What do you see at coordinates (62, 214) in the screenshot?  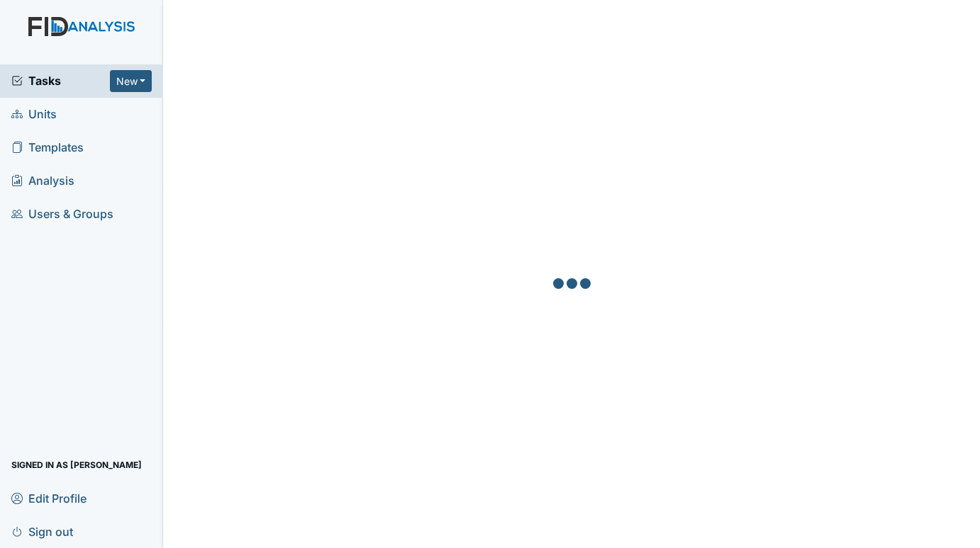 I see `span: Users & Groups` at bounding box center [62, 214].